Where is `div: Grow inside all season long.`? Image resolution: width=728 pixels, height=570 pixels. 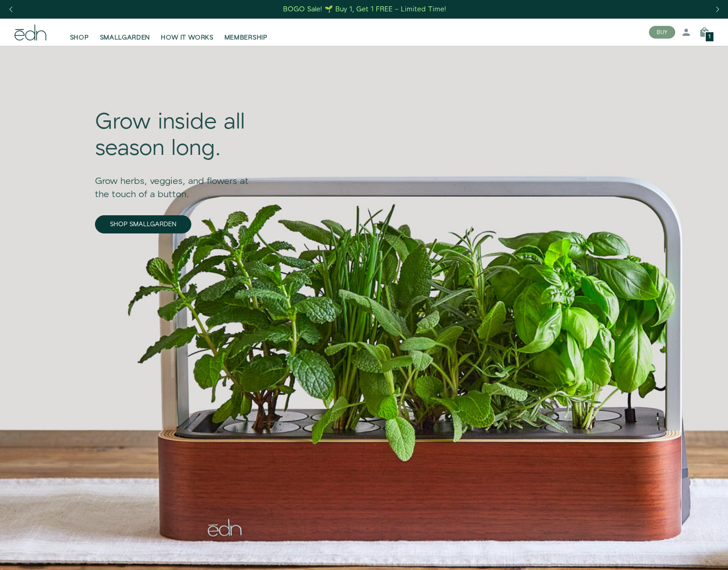
div: Grow inside all season long. is located at coordinates (179, 136).